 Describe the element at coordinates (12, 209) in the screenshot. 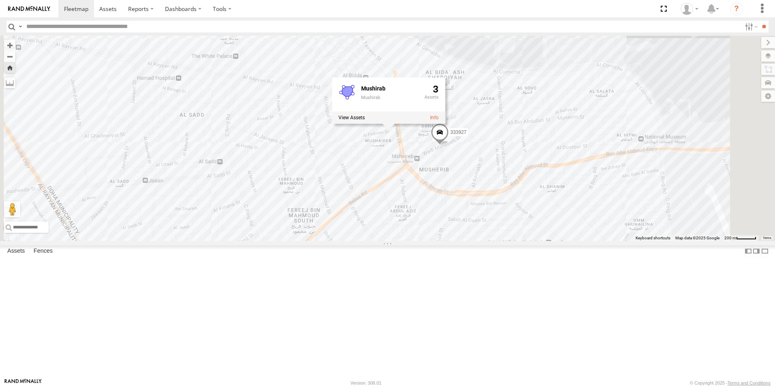

I see `button: Drag Pegman onto the map to open Street View` at that location.